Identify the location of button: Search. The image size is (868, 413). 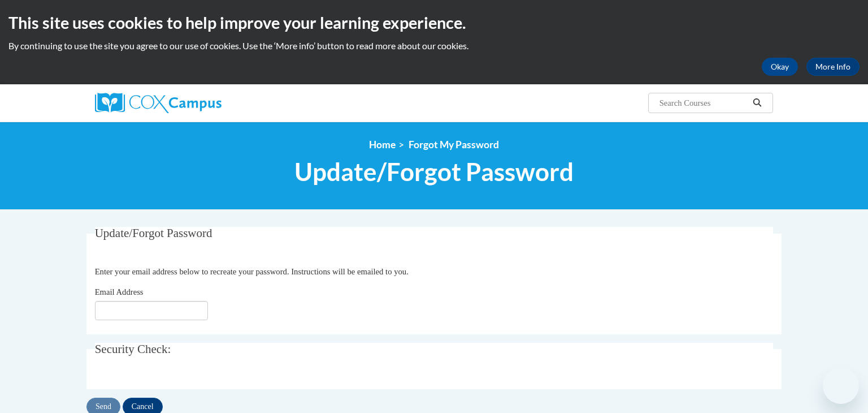
(758, 103).